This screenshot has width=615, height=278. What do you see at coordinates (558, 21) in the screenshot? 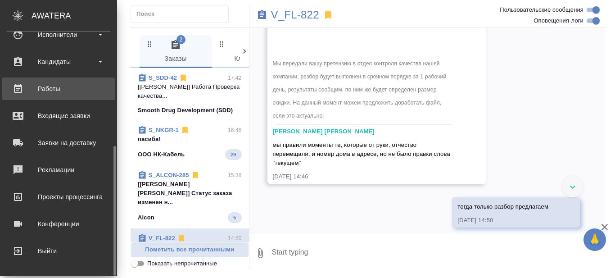
I see `span: Оповещения-логи` at bounding box center [558, 21].